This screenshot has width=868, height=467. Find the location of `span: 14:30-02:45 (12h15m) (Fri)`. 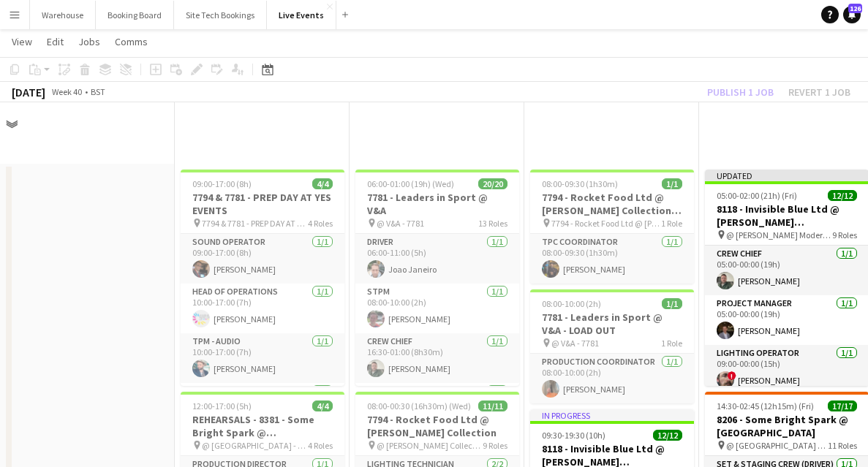

span: 14:30-02:45 (12h15m) (Fri) is located at coordinates (765, 406).